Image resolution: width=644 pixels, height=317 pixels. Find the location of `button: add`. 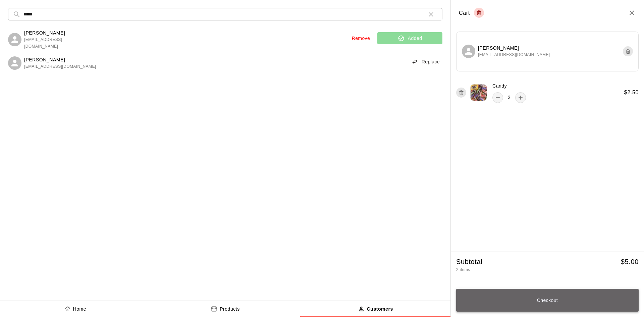

button: add is located at coordinates (520, 98).